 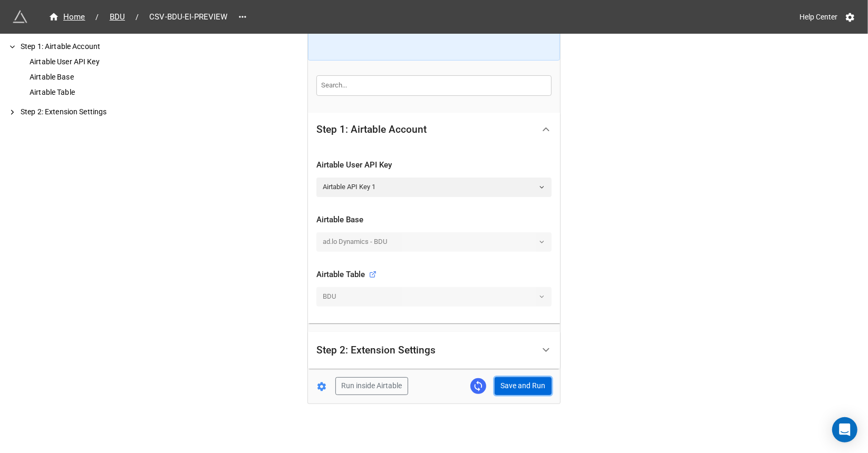 What do you see at coordinates (434, 86) in the screenshot?
I see `input: Search...` at bounding box center [434, 86].